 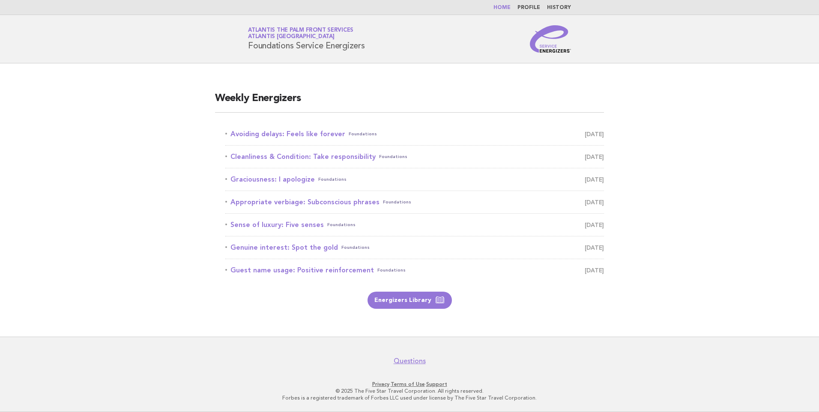 I want to click on a: Energizers Library, so click(x=410, y=300).